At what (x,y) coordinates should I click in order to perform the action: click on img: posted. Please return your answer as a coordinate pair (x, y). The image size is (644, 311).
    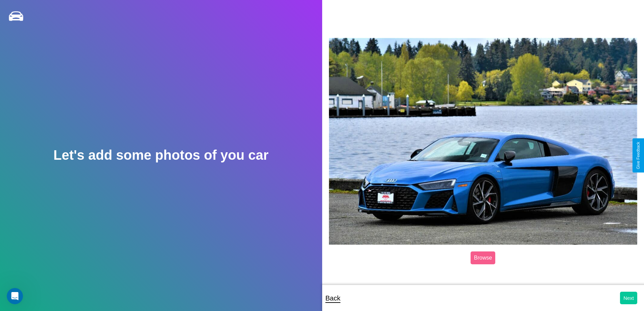
    Looking at the image, I should click on (483, 142).